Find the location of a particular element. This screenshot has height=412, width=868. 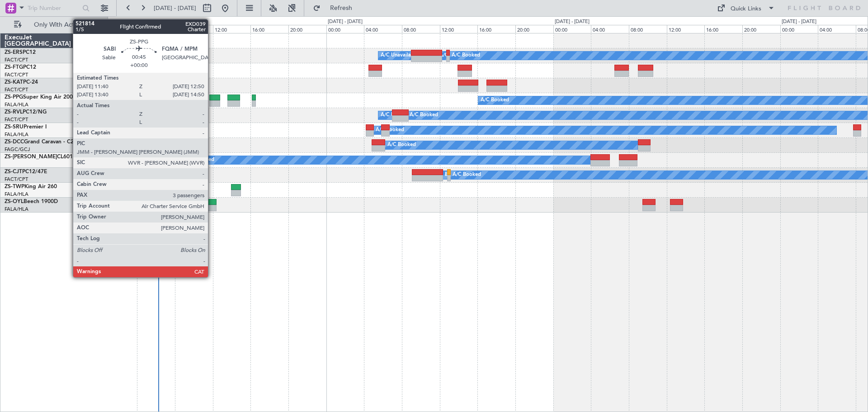

a: ZS-DCCGrand Caravan - C208 is located at coordinates (42, 142).